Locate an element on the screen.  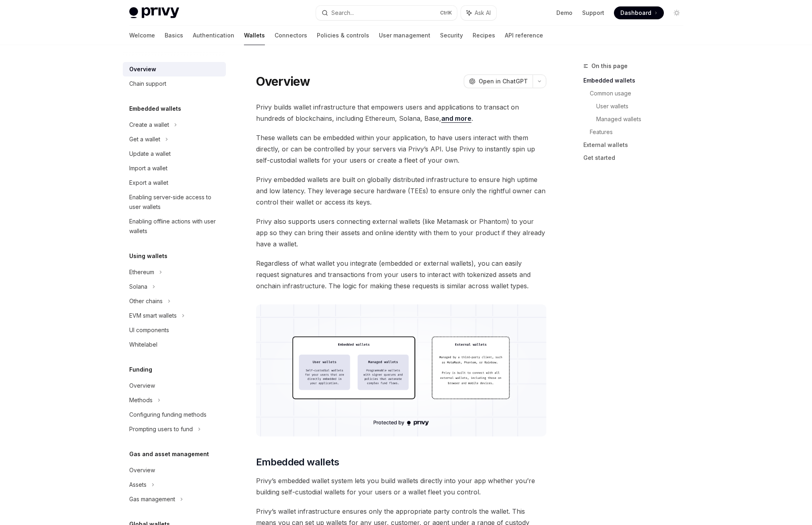
div: Prompting users to fund is located at coordinates (161, 429).